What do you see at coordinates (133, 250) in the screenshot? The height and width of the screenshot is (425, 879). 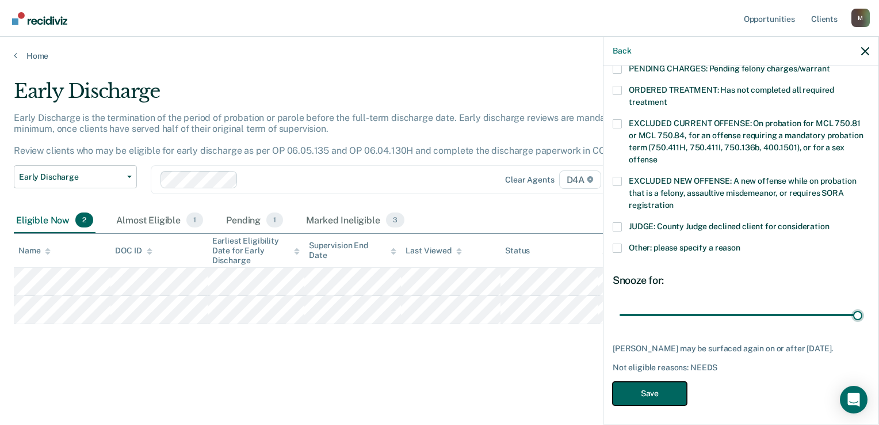 I see `div: DOC ID` at bounding box center [133, 250].